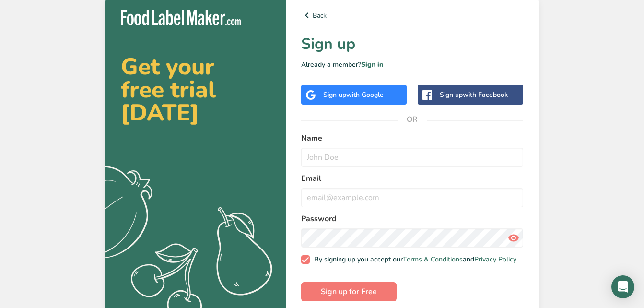  Describe the element at coordinates (412, 198) in the screenshot. I see `input: email@example.com` at that location.